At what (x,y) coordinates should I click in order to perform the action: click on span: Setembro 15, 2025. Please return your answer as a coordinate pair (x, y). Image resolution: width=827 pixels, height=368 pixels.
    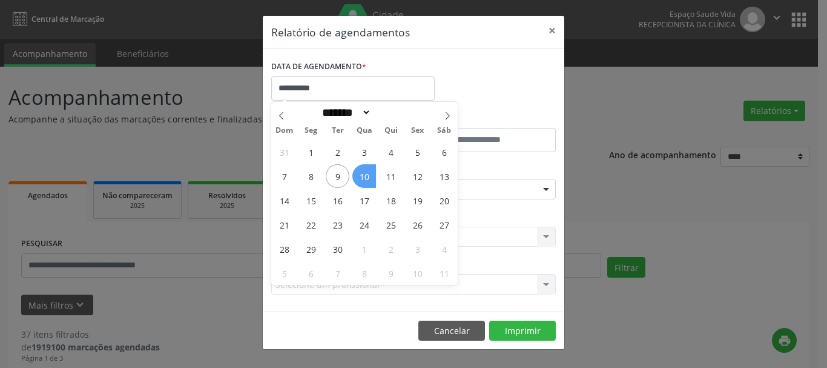
    Looking at the image, I should click on (311, 200).